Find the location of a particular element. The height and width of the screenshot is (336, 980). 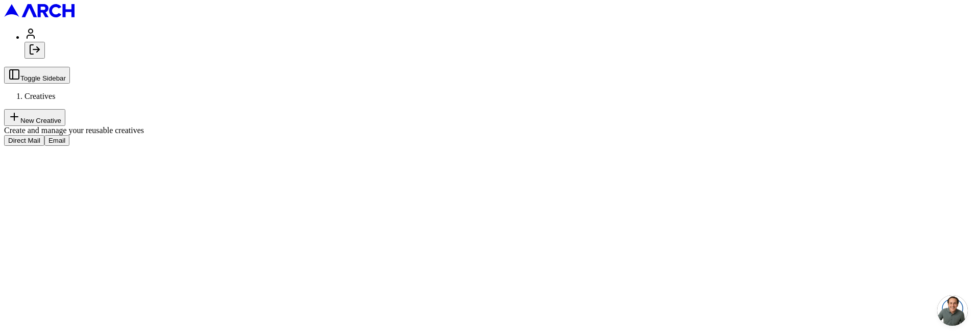

div: Create and manage your reusable creatives is located at coordinates (490, 130).